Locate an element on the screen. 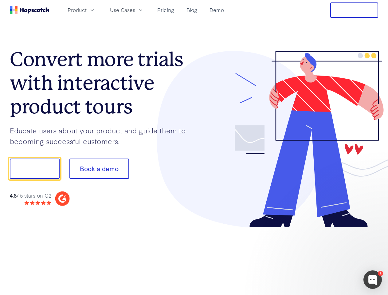 This screenshot has width=388, height=295. a: Blog is located at coordinates (191, 10).